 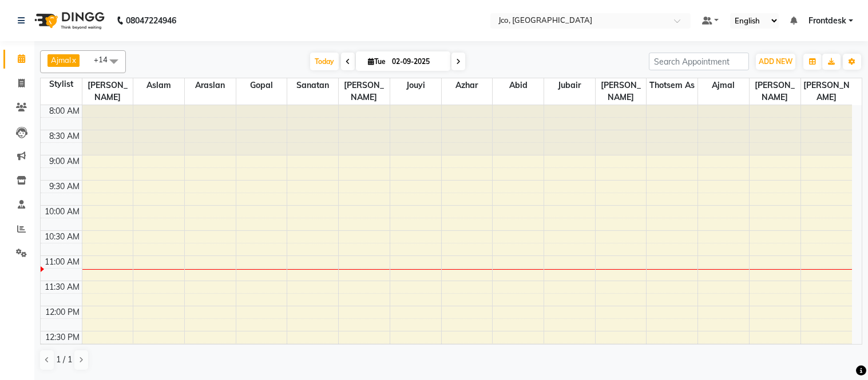 I want to click on span: +14, so click(x=105, y=59).